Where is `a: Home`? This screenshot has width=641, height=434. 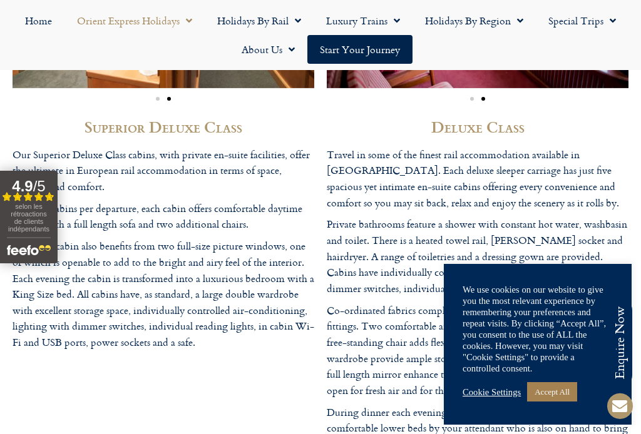 a: Home is located at coordinates (38, 21).